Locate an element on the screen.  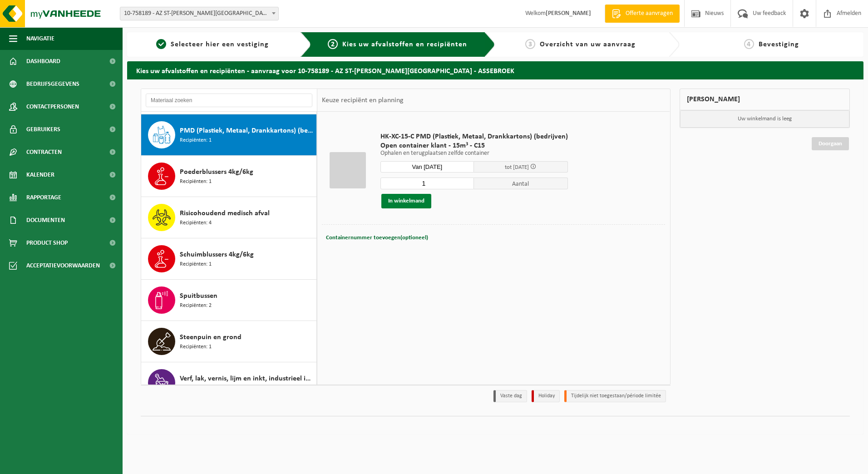
span: 4 is located at coordinates (749, 44).